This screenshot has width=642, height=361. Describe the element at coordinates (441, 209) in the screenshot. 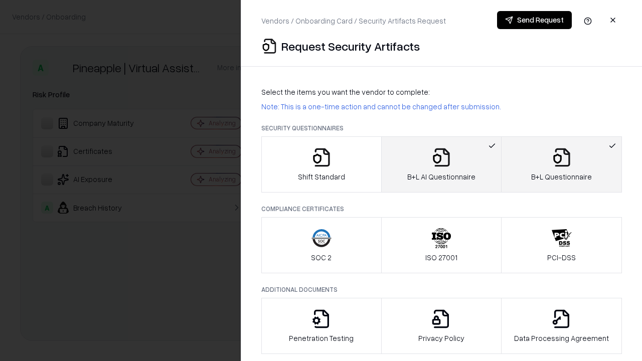

I see `p: Compliance Certificates` at that location.